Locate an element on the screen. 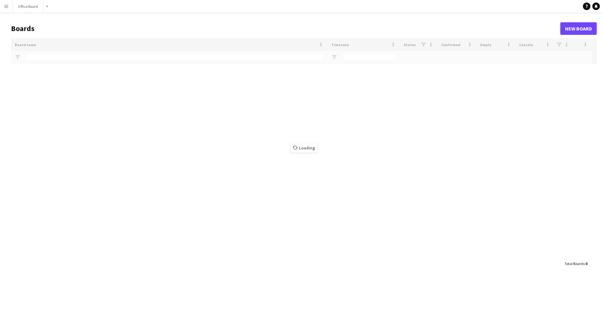  h1: Boards is located at coordinates (285, 29).